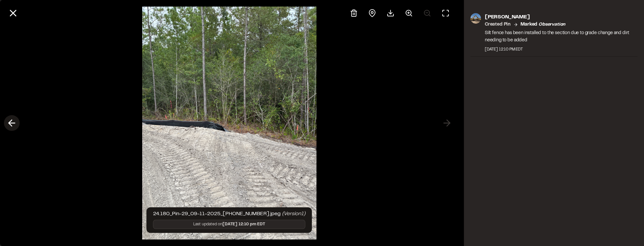  I want to click on button: Toggle Fullscreen, so click(445, 13).